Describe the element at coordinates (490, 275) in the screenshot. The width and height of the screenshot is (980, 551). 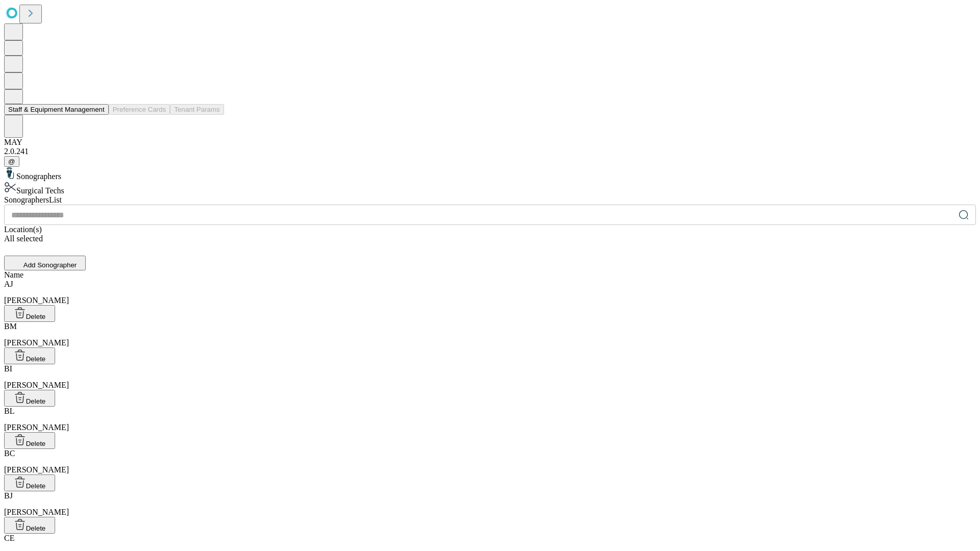
I see `div: Name` at that location.